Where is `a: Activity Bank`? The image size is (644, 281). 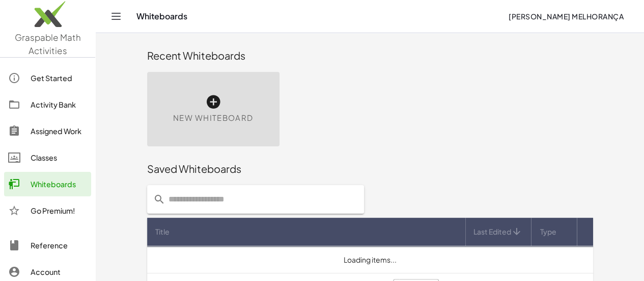
a: Activity Bank is located at coordinates (47, 105).